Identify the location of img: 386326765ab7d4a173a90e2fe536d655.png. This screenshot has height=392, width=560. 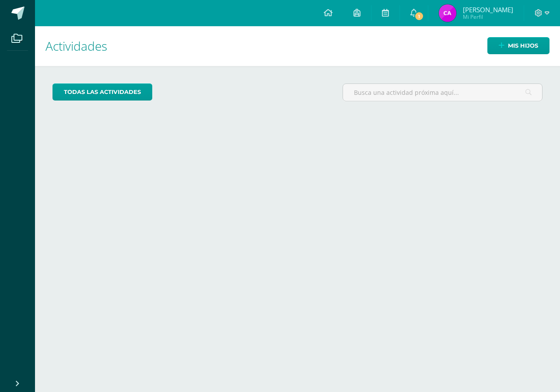
(447, 13).